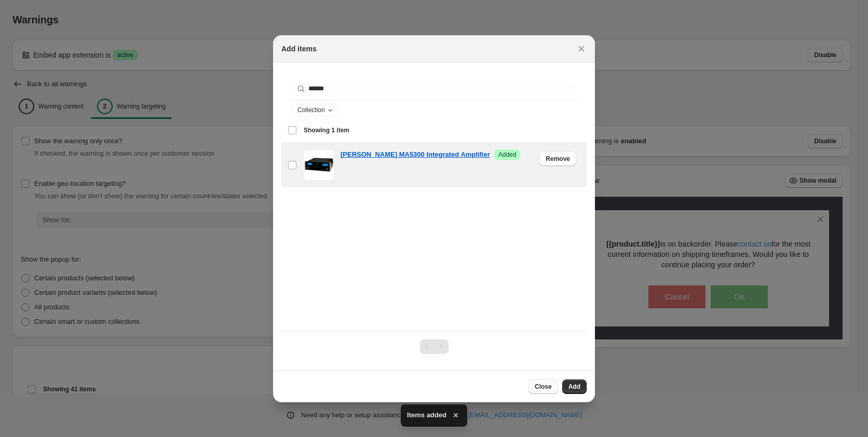  What do you see at coordinates (507, 155) in the screenshot?
I see `span: Added` at bounding box center [507, 155].